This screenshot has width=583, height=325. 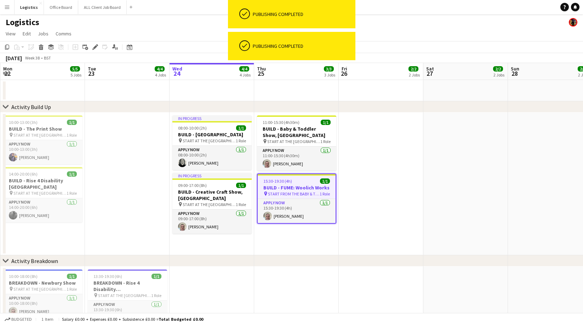 What do you see at coordinates (344, 73) in the screenshot?
I see `span: 26` at bounding box center [344, 73].